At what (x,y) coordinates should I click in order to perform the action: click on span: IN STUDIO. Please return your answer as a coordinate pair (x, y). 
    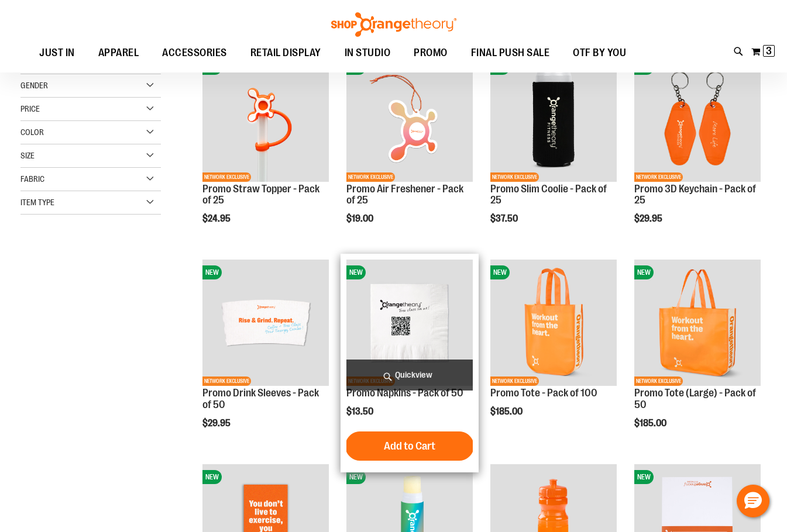
    Looking at the image, I should click on (367, 52).